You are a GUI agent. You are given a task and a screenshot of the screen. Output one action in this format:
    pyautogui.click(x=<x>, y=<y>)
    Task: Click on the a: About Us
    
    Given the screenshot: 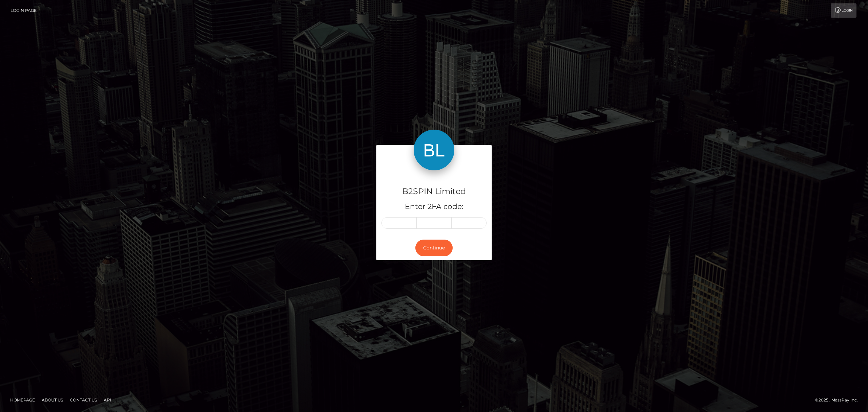 What is the action you would take?
    pyautogui.click(x=52, y=400)
    